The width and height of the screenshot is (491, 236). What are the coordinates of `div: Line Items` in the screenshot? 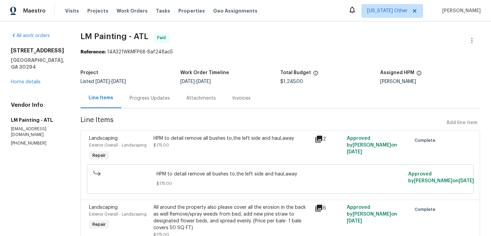 It's located at (101, 98).